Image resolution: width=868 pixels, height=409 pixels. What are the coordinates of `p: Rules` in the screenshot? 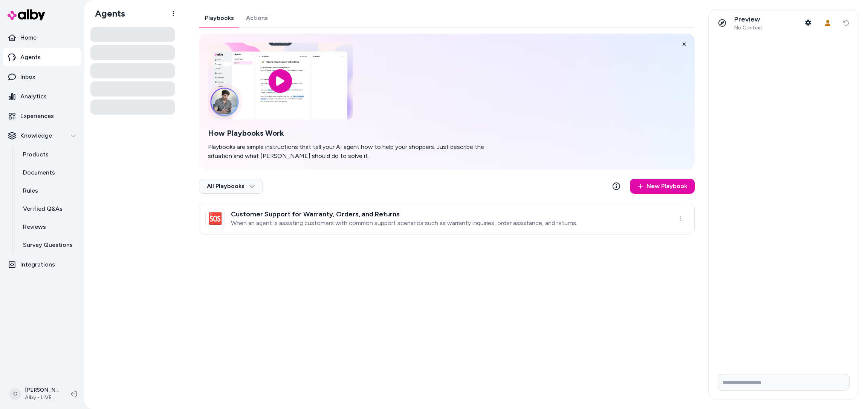 It's located at (31, 191).